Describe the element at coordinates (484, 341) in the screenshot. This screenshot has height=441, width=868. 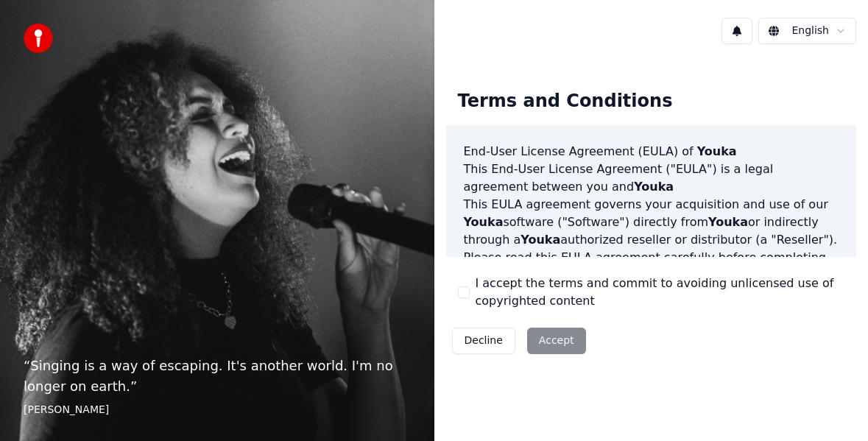
I see `button: Decline` at that location.